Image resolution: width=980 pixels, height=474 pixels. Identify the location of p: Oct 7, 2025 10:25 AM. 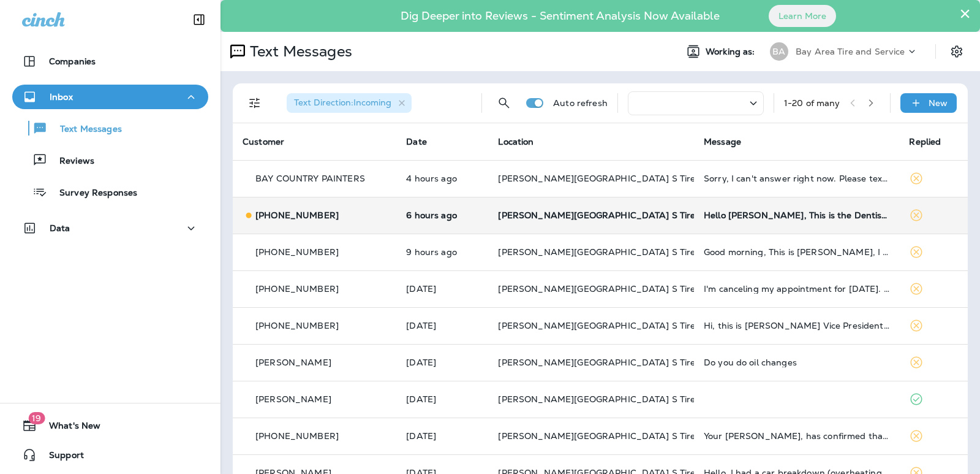
(442, 215).